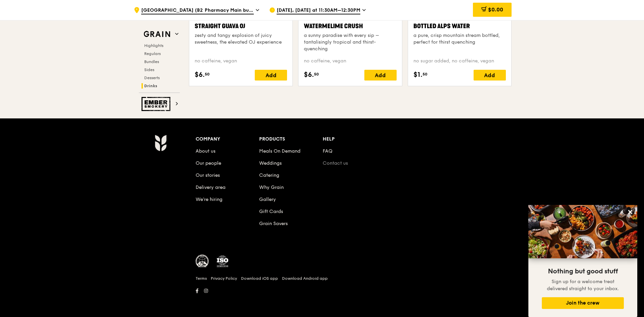 This screenshot has width=644, height=317. What do you see at coordinates (271, 211) in the screenshot?
I see `a: Gift Cards` at bounding box center [271, 211].